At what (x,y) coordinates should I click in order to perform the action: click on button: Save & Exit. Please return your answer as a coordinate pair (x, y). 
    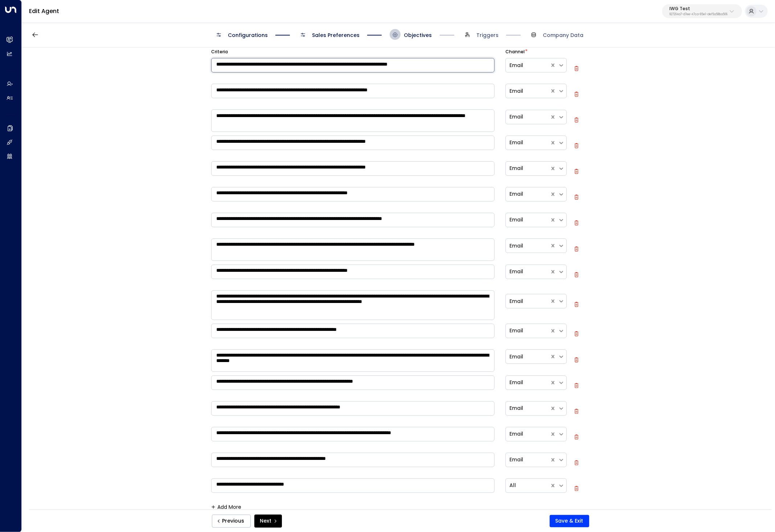
    Looking at the image, I should click on (569, 521).